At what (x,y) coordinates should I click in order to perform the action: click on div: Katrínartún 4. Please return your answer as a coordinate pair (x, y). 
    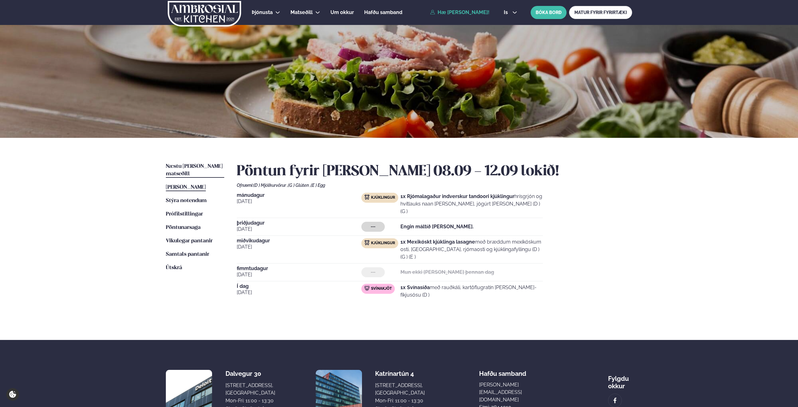
    Looking at the image, I should click on (400, 374).